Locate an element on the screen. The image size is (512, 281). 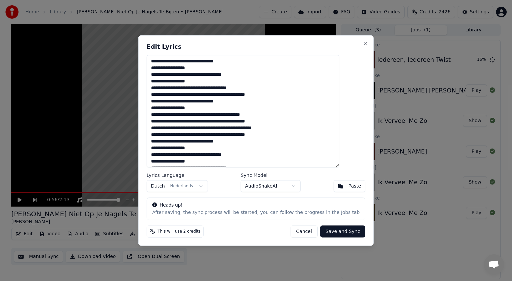
h2: Edit Lyrics is located at coordinates (256, 47).